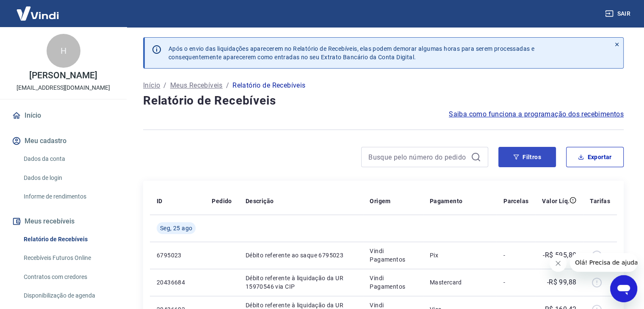 Image resolution: width=644 pixels, height=309 pixels. Describe the element at coordinates (196, 85) in the screenshot. I see `p: Meus Recebíveis` at that location.